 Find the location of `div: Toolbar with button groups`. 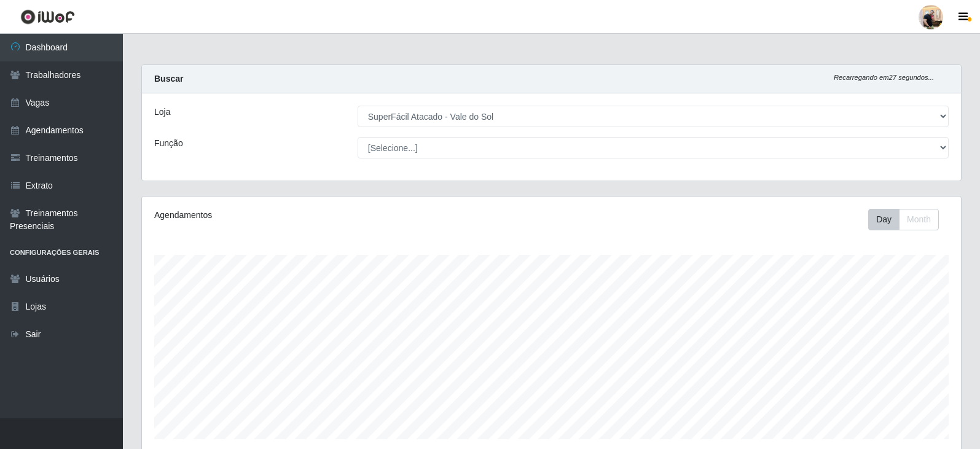

div: Toolbar with button groups is located at coordinates (908, 219).